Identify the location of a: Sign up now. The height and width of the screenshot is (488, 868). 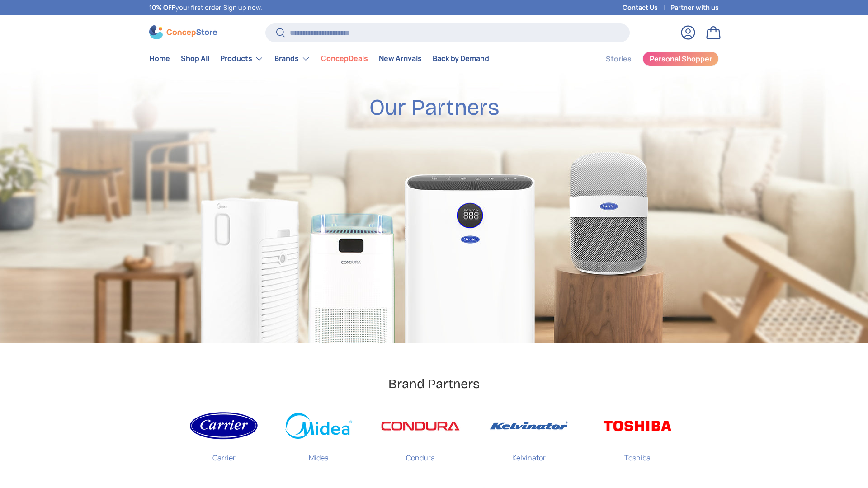
(242, 7).